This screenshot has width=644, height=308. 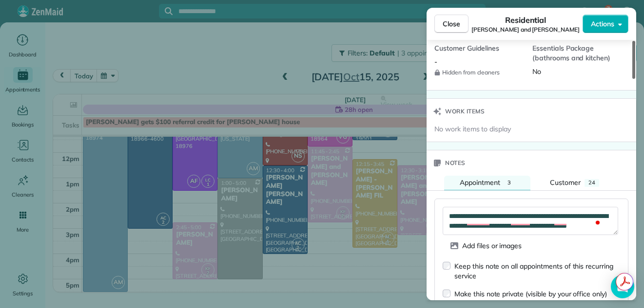 I want to click on span: No, so click(x=537, y=71).